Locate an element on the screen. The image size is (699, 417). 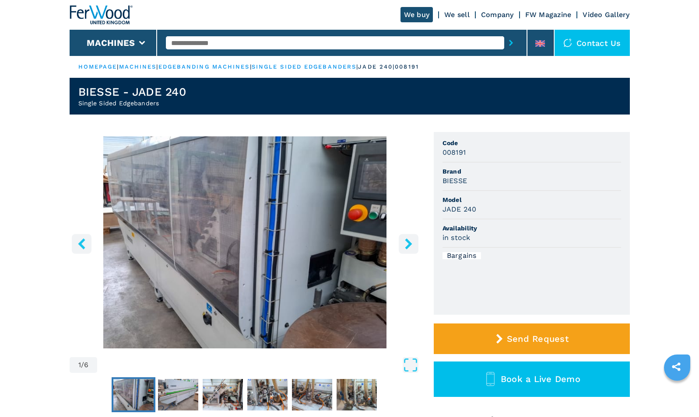
button: Go to Slide 6 is located at coordinates (356, 395).